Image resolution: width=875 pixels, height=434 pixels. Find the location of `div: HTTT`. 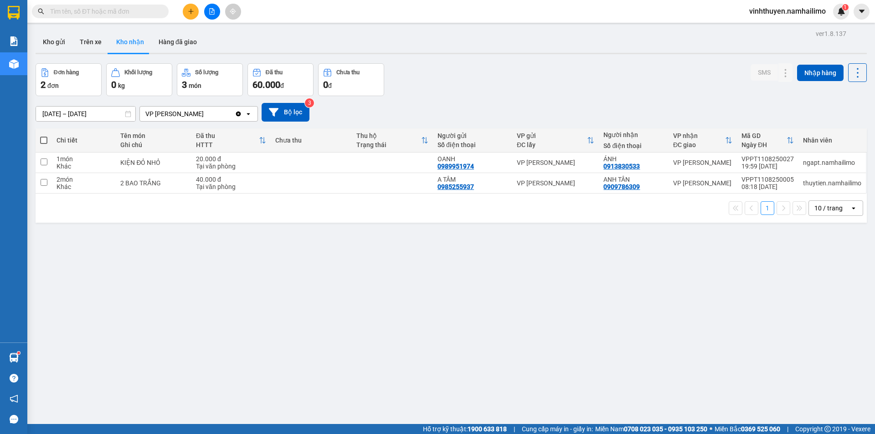

div: HTTT is located at coordinates (227, 145).